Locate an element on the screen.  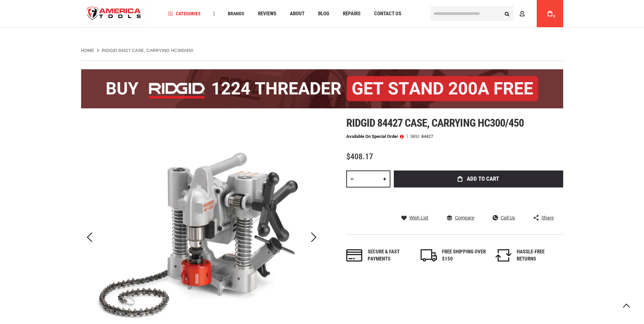
a: Wish List is located at coordinates (415, 218).